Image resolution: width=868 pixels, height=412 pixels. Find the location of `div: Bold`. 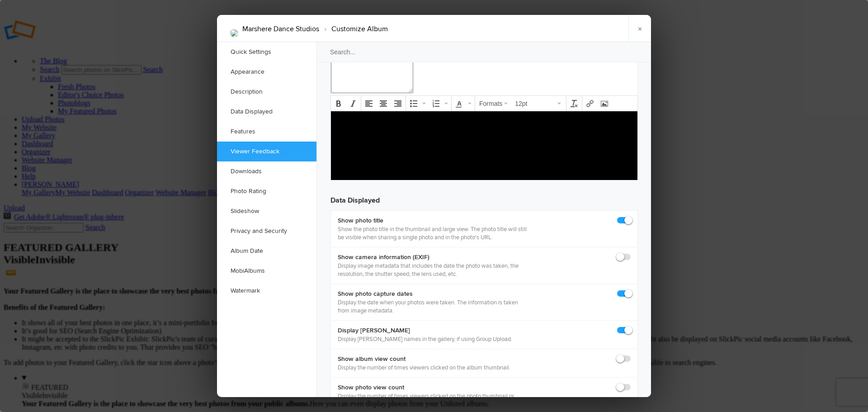

div: Bold is located at coordinates (338, 104).